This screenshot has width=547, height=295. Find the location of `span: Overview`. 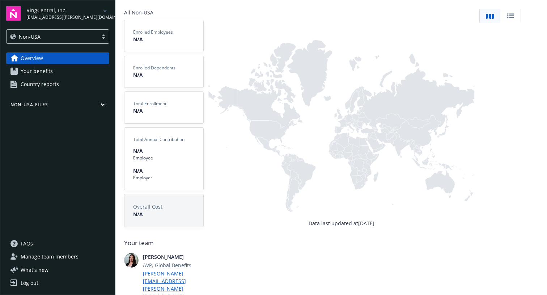

span: Overview is located at coordinates (32, 58).